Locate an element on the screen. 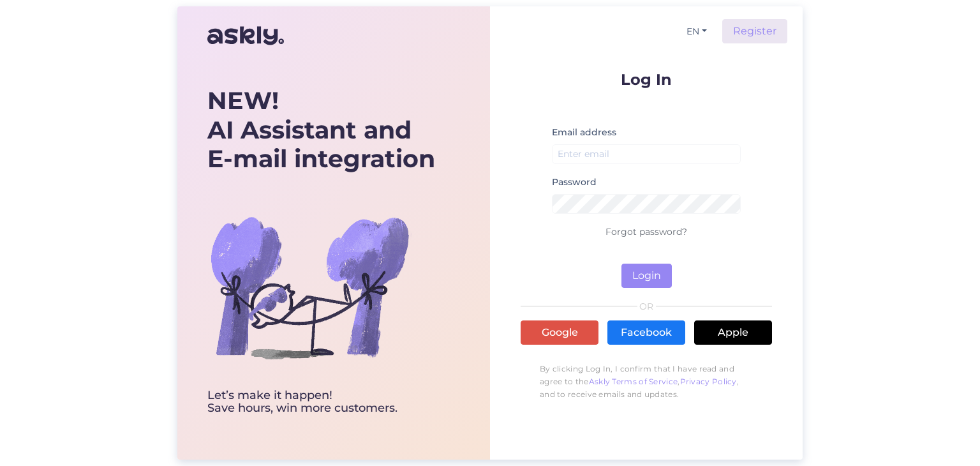 The width and height of the screenshot is (980, 466). span: OR is located at coordinates (646, 306).